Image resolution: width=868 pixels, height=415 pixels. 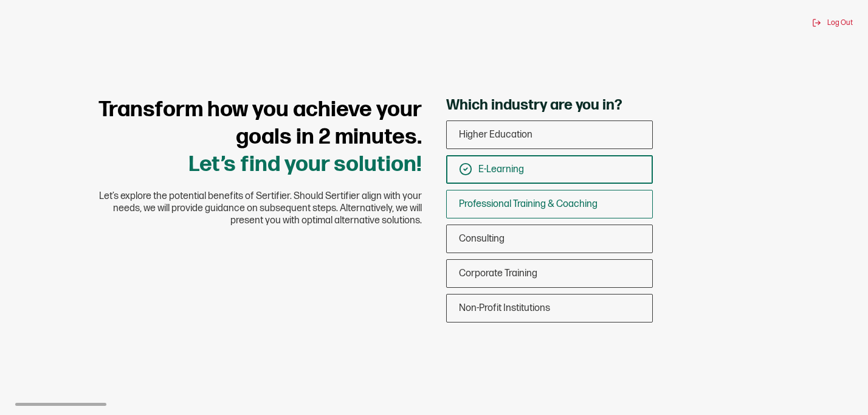 What do you see at coordinates (260, 123) in the screenshot?
I see `span: Transform how you achieve your goals in 2 minutes.` at bounding box center [260, 123].